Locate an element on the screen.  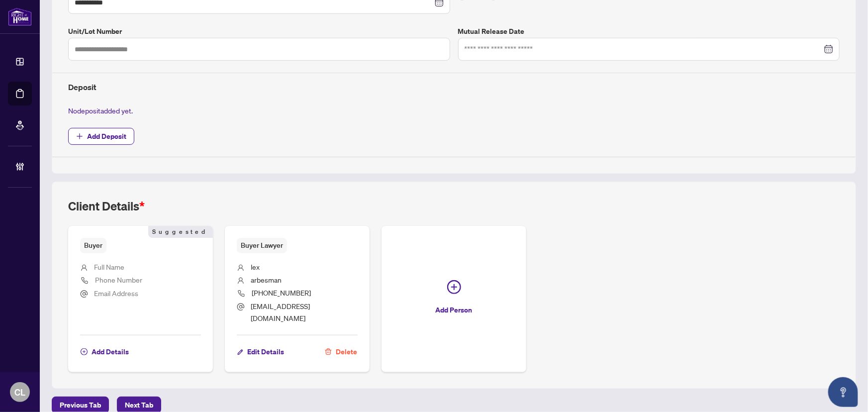
button: Add Person is located at coordinates (454, 299).